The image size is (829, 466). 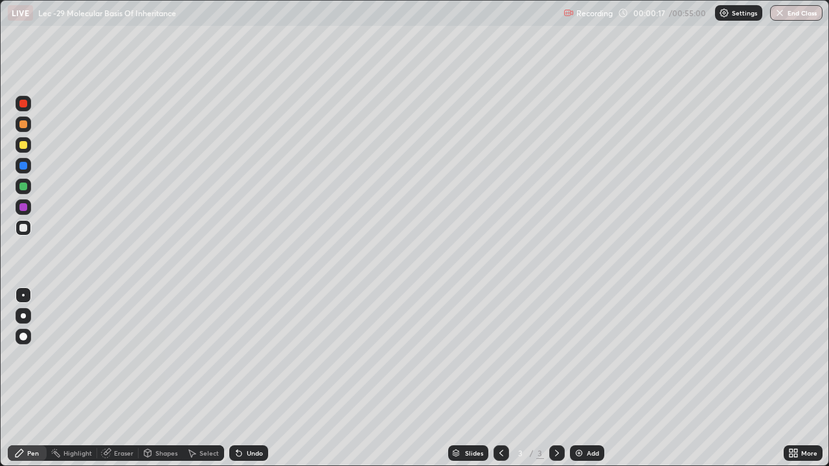 What do you see at coordinates (78, 453) in the screenshot?
I see `div: Highlight` at bounding box center [78, 453].